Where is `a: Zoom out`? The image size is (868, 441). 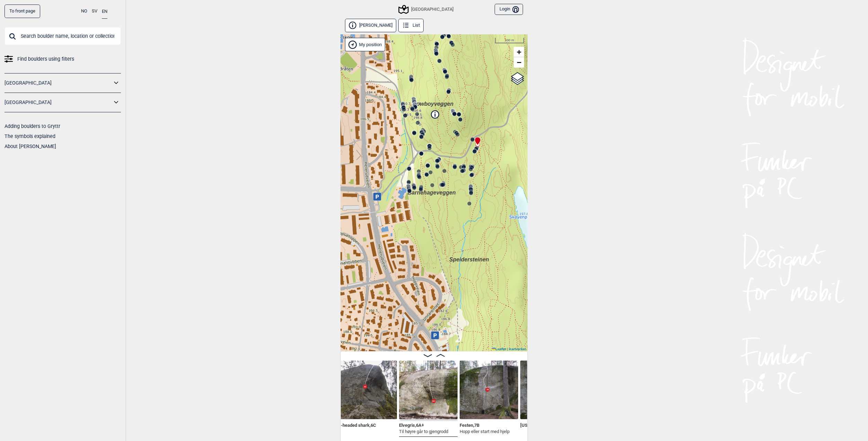 a: Zoom out is located at coordinates (519, 62).